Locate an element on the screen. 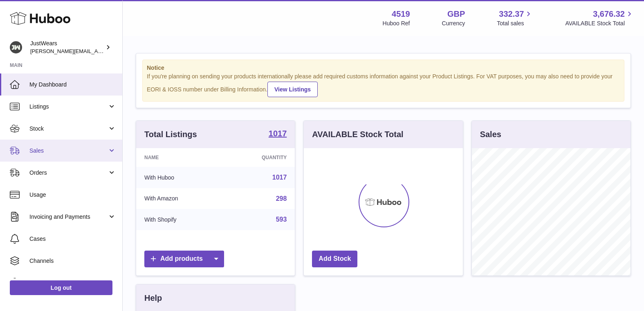 This screenshot has height=311, width=644. strong: Notice is located at coordinates (383, 68).